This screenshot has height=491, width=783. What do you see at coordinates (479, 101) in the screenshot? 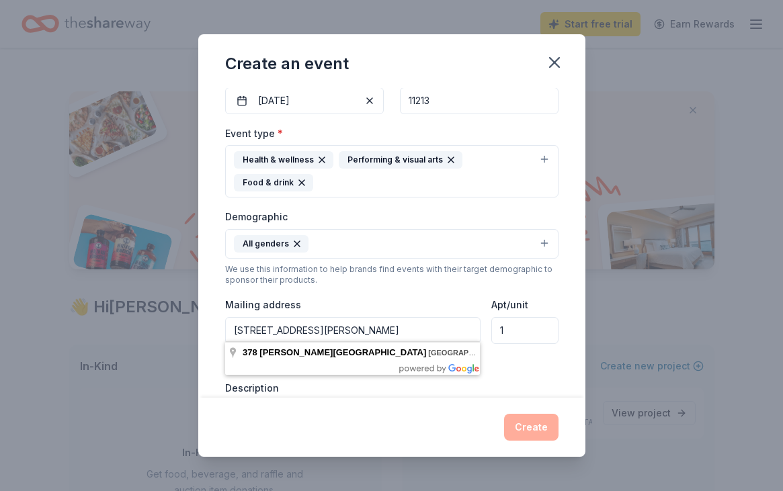
I see `input: 12345 (U.S. only)` at bounding box center [479, 101].